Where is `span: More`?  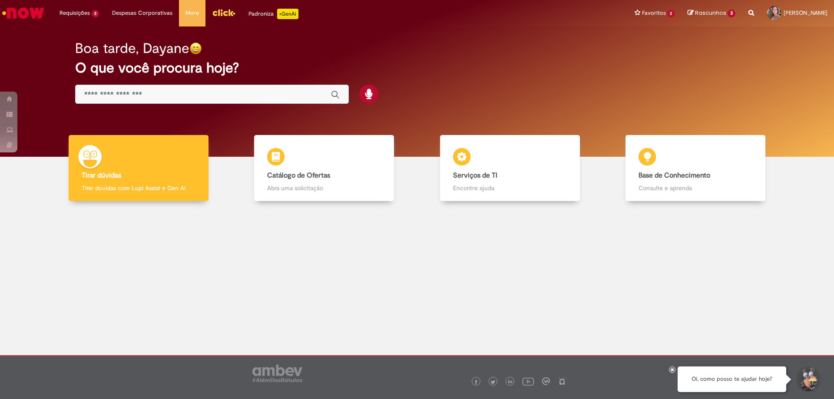 span: More is located at coordinates (192, 13).